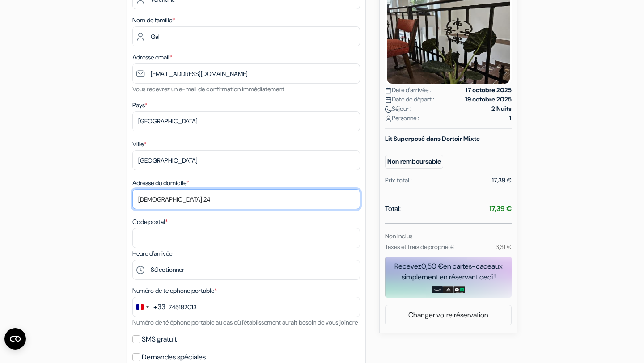  What do you see at coordinates (501, 180) in the screenshot?
I see `div: 17,39 €` at bounding box center [501, 180].